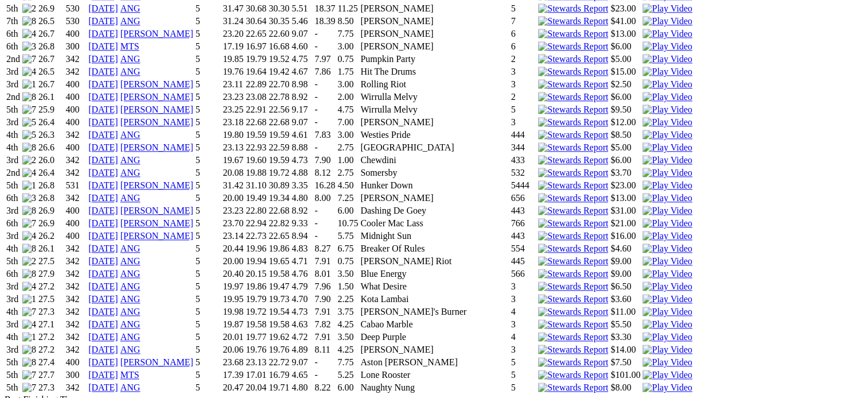 This screenshot has width=868, height=398. I want to click on td: 3rd, so click(13, 71).